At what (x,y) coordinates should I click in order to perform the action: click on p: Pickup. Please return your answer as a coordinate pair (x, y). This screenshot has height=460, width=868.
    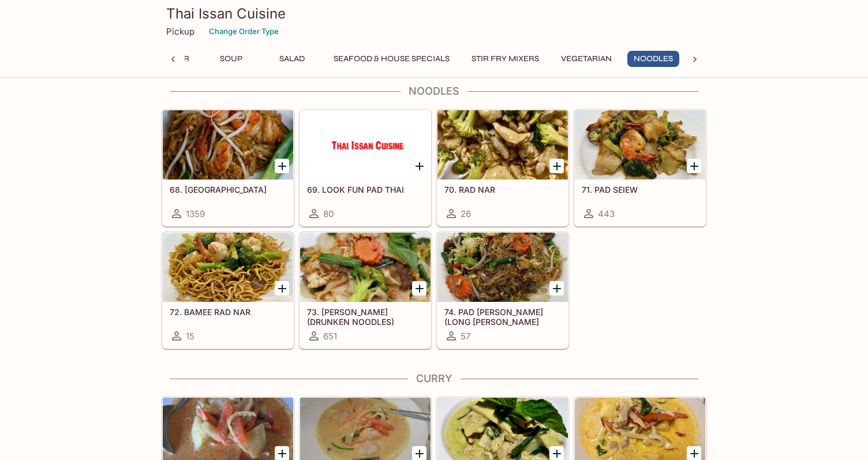
    Looking at the image, I should click on (180, 31).